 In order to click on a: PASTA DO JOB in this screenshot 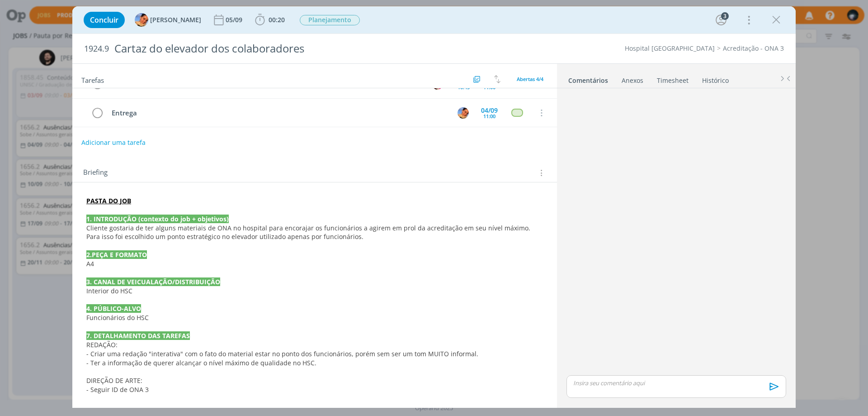, I will do `click(109, 201)`.